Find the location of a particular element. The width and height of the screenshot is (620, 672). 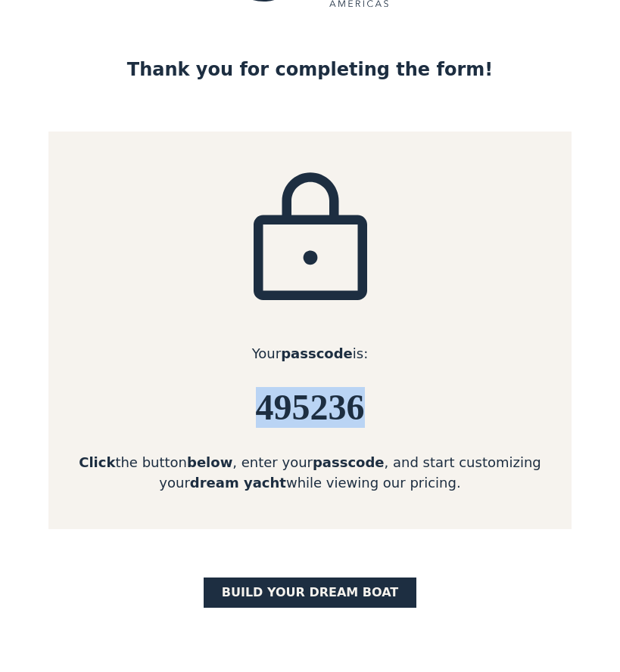

strong: Click is located at coordinates (97, 462).